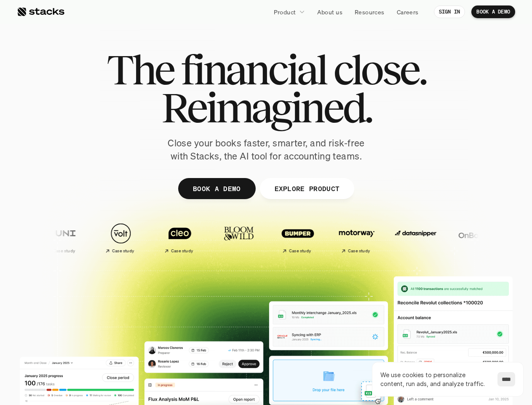  Describe the element at coordinates (285, 12) in the screenshot. I see `p: Product` at that location.